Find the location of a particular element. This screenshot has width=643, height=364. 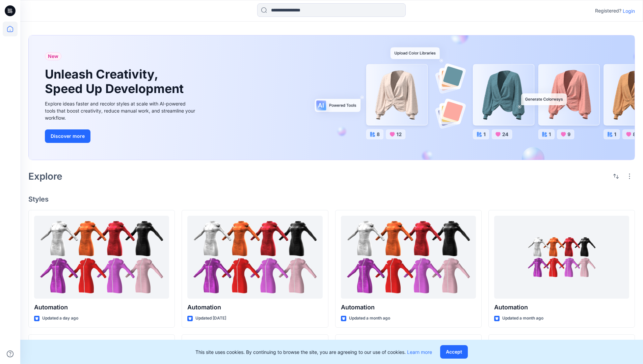

button: Discover more is located at coordinates (67, 136).